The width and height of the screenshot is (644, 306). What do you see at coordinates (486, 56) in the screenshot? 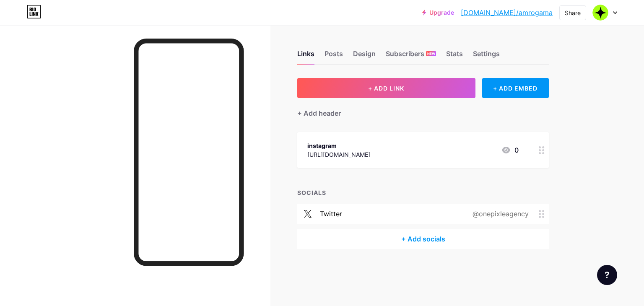
I see `div: Settings` at bounding box center [486, 56].